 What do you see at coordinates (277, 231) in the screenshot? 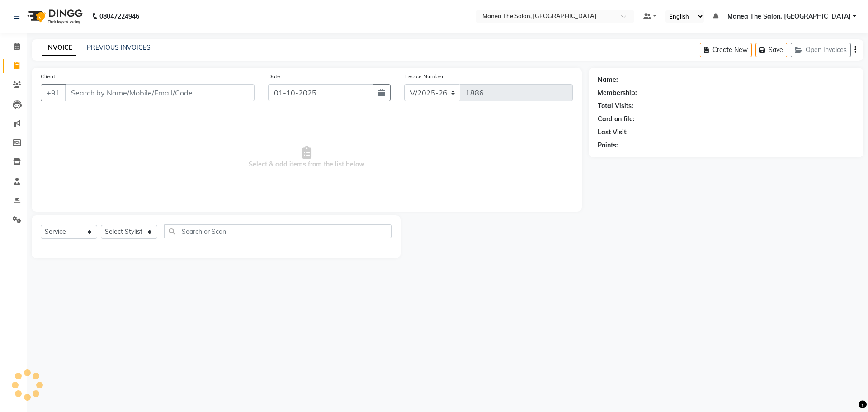
I see `input: Search or Scan` at bounding box center [277, 231].